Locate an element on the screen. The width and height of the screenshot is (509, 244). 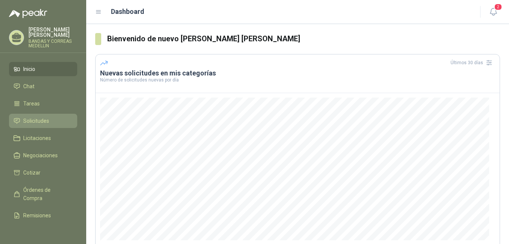
button: 2 is located at coordinates (493, 12).